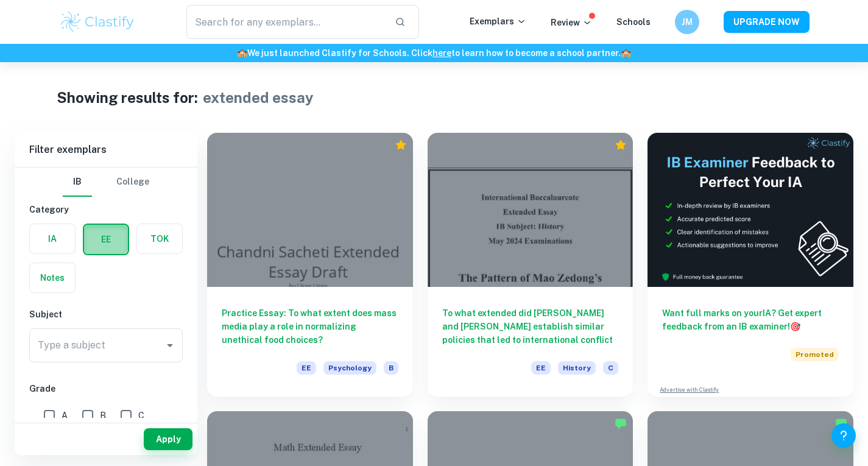  What do you see at coordinates (497, 21) in the screenshot?
I see `p: Exemplars` at bounding box center [497, 21].